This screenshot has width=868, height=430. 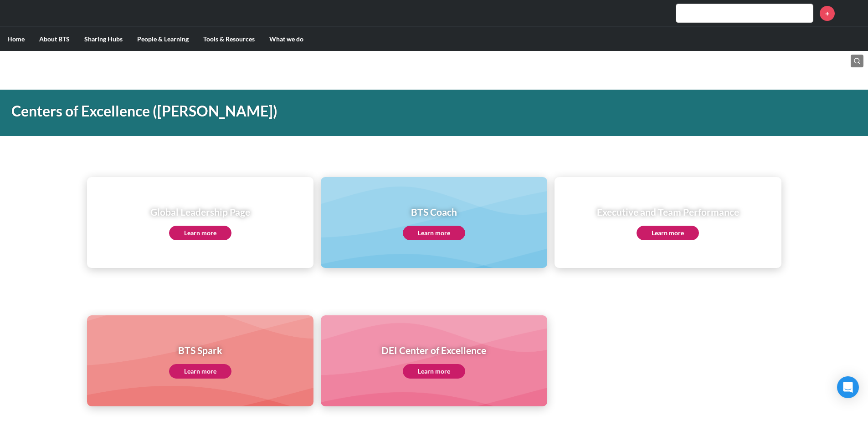 What do you see at coordinates (200, 350) in the screenshot?
I see `h1: BTS Spark` at bounding box center [200, 350].